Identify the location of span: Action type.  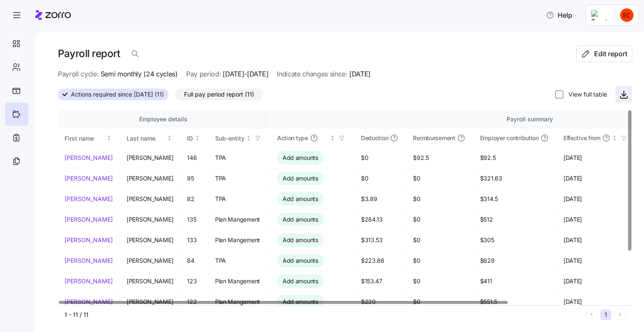
(292, 138).